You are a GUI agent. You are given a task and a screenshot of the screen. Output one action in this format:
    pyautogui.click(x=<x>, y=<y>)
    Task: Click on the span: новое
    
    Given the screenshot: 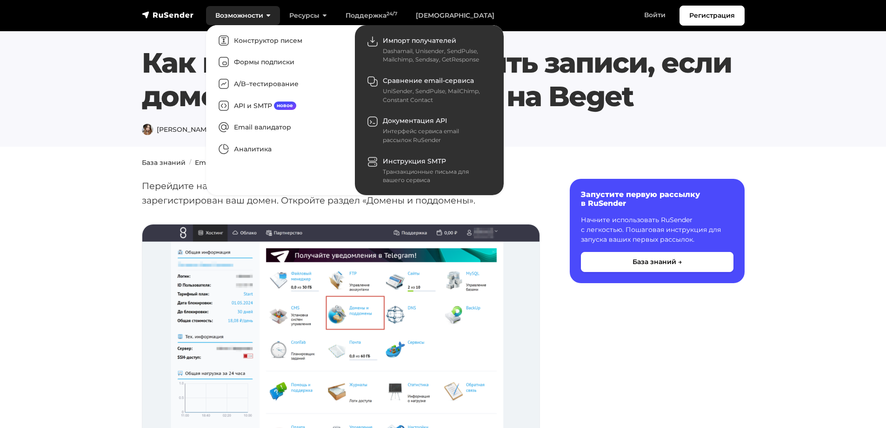 What is the action you would take?
    pyautogui.click(x=285, y=106)
    